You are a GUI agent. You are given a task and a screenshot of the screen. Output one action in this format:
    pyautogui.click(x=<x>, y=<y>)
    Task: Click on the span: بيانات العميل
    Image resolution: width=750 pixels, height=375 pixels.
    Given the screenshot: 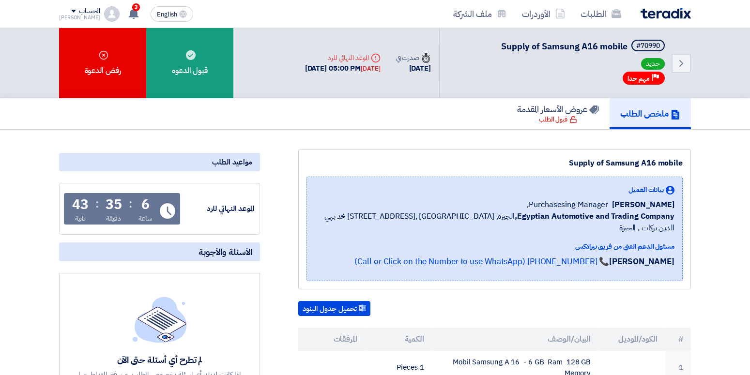 What is the action you would take?
    pyautogui.click(x=646, y=190)
    